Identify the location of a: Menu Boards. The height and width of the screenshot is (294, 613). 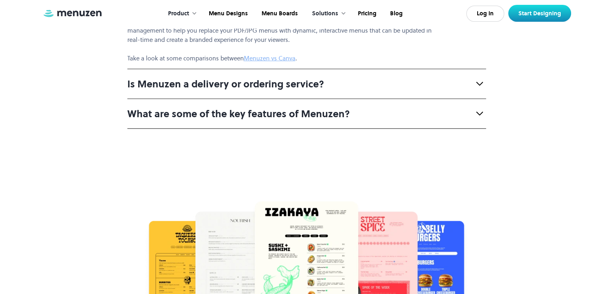
(279, 14).